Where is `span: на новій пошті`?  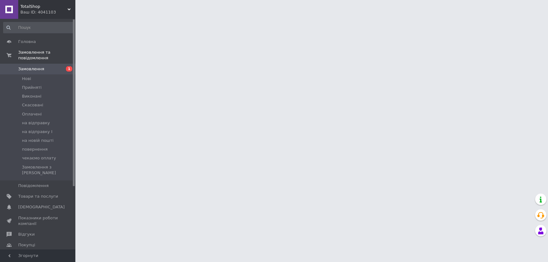
span: на новій пошті is located at coordinates (38, 141).